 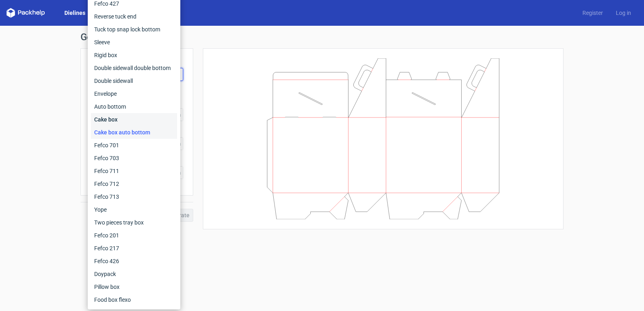 I want to click on div: Fefco 703, so click(x=134, y=158).